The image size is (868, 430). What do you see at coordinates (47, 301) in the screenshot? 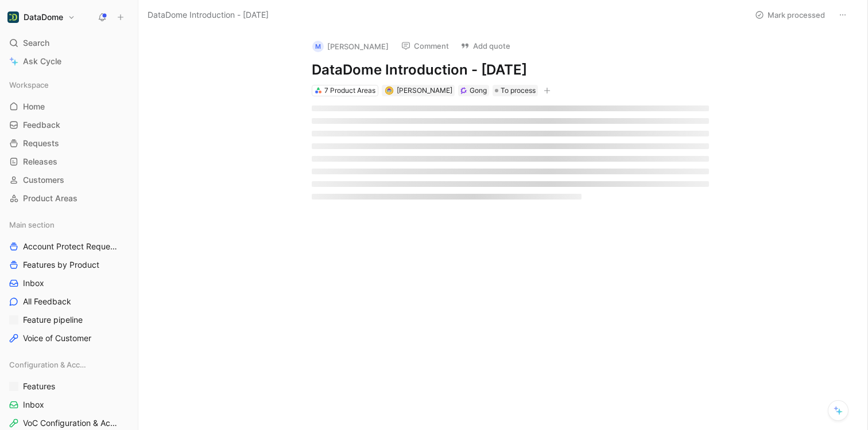
I see `span: All Feedback` at bounding box center [47, 301].